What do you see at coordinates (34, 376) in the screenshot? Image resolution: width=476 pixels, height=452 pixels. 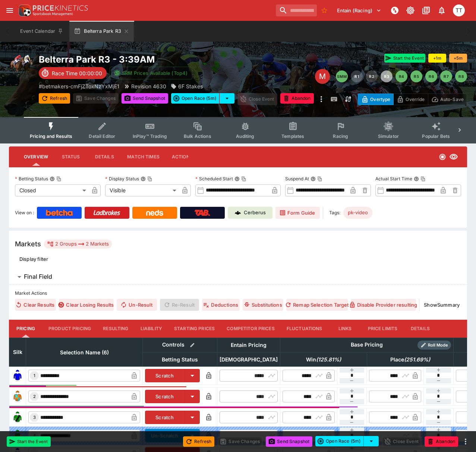 I see `span: 1` at bounding box center [34, 376].